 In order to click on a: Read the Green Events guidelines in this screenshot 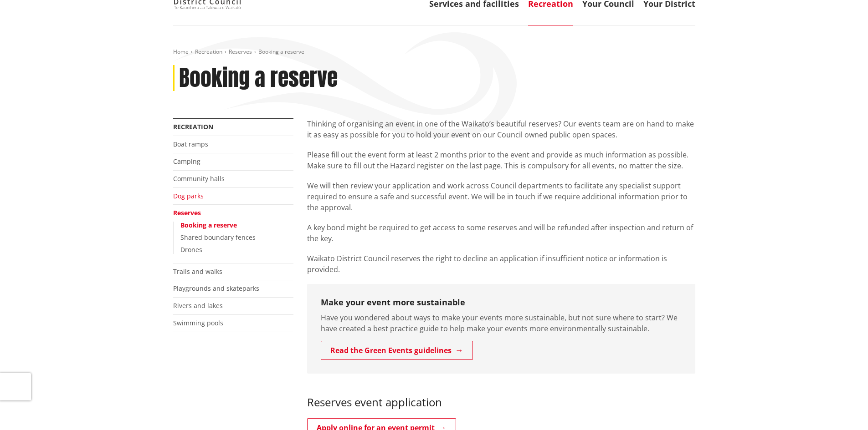, I will do `click(397, 350)`.